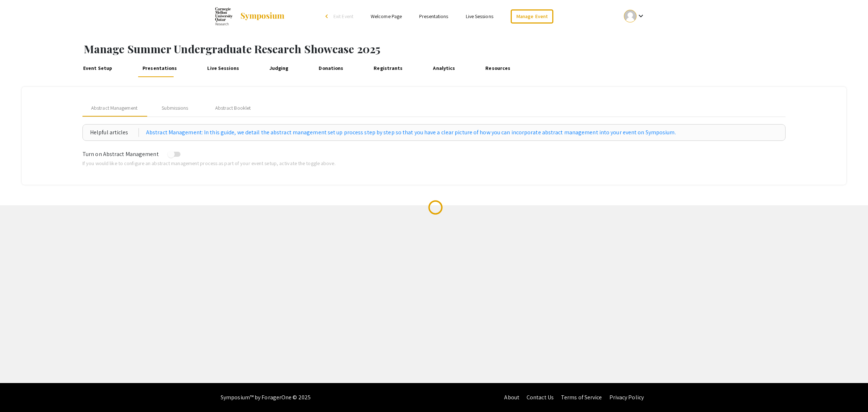 The height and width of the screenshot is (412, 868). What do you see at coordinates (641, 16) in the screenshot?
I see `mat-icon: Expand account dropdown` at bounding box center [641, 16].